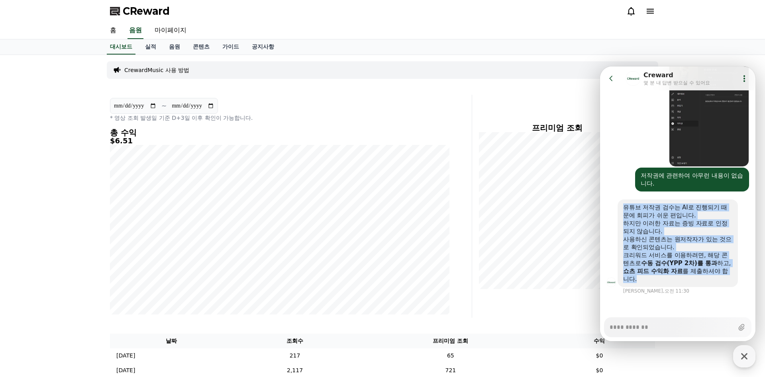 This screenshot has height=377, width=765. What do you see at coordinates (231, 47) in the screenshot?
I see `a: 가이드` at bounding box center [231, 47].